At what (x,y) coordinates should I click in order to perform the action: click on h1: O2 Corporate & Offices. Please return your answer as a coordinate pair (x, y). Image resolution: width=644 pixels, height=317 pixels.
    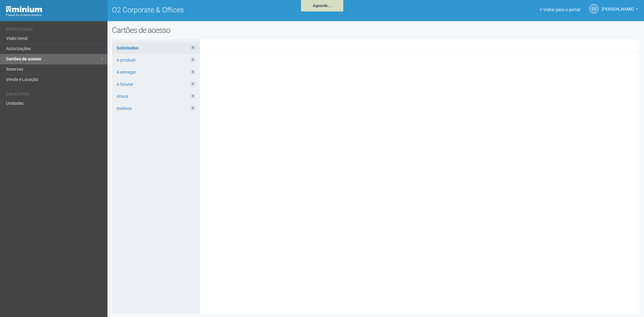
    Looking at the image, I should click on (242, 10).